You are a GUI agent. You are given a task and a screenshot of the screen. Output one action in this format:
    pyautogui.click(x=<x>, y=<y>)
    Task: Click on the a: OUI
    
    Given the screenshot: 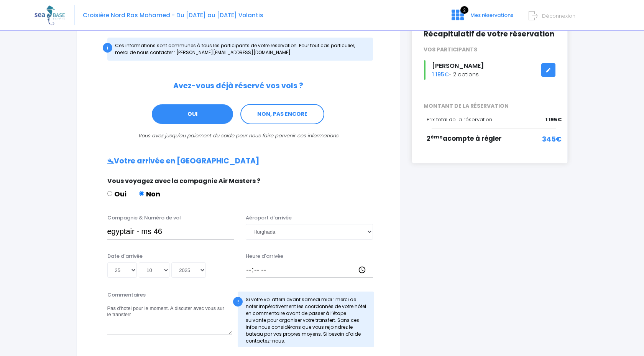 What is the action you would take?
    pyautogui.click(x=192, y=114)
    